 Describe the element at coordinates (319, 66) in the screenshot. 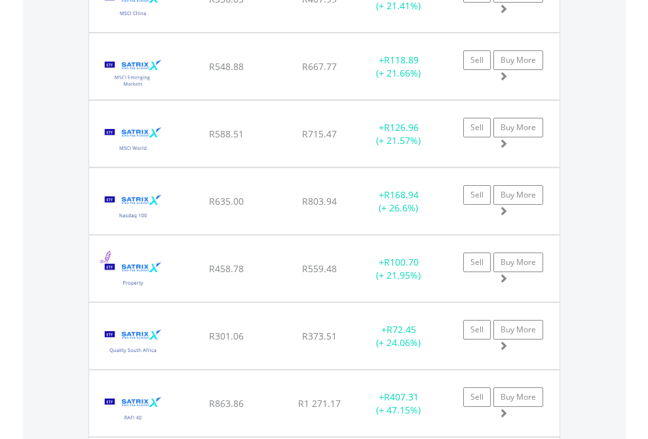

I see `span: R667.77` at that location.